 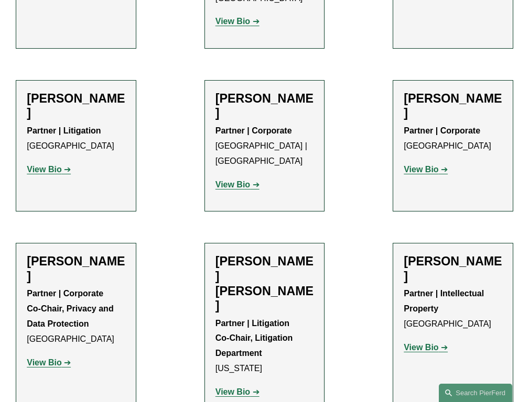 What do you see at coordinates (71, 309) in the screenshot?
I see `strong: Partner | Corporate Co-Chair, Privacy and Data Protection` at bounding box center [71, 309].